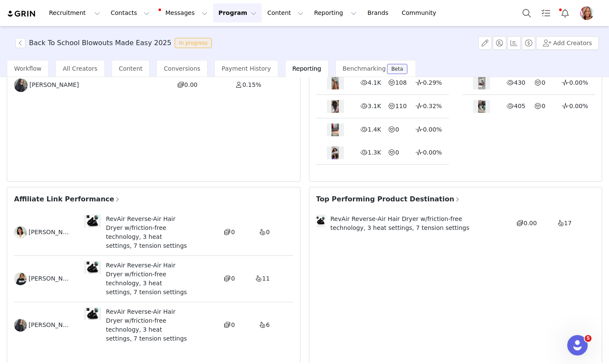 The width and height of the screenshot is (609, 364). Describe the element at coordinates (130, 13) in the screenshot. I see `button: Contacts` at that location.